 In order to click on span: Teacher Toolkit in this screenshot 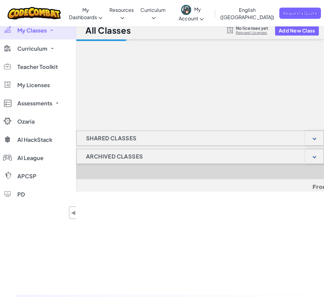, I will do `click(37, 67)`.